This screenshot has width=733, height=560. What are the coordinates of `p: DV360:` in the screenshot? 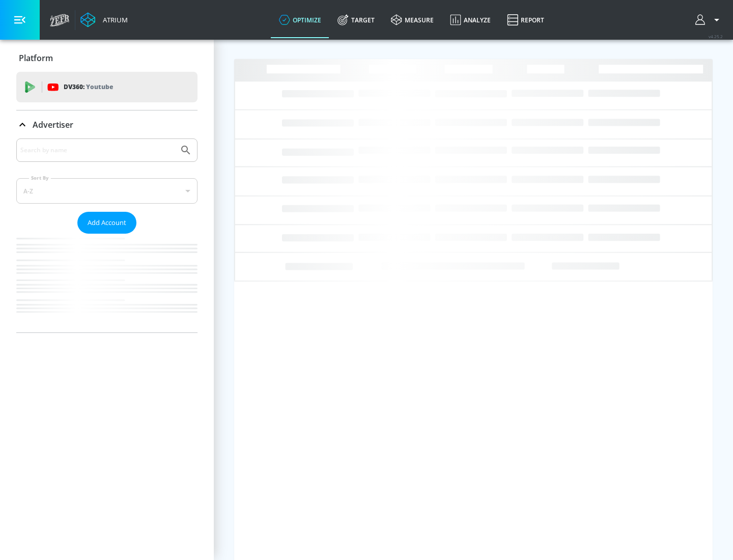 It's located at (88, 87).